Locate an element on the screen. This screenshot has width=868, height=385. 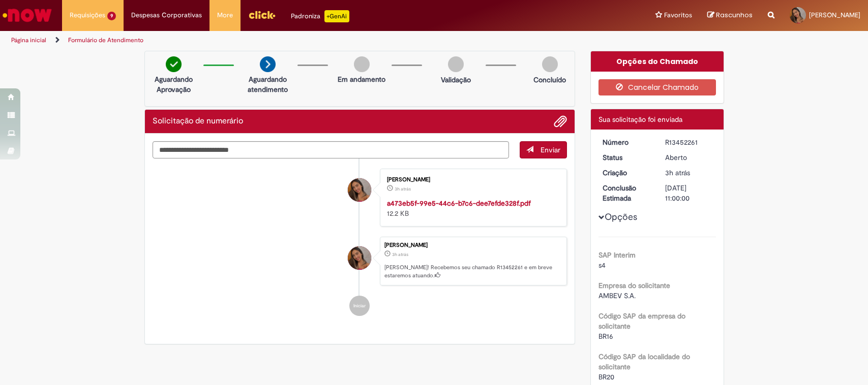
button: Adicionar anexos is located at coordinates (560, 122).